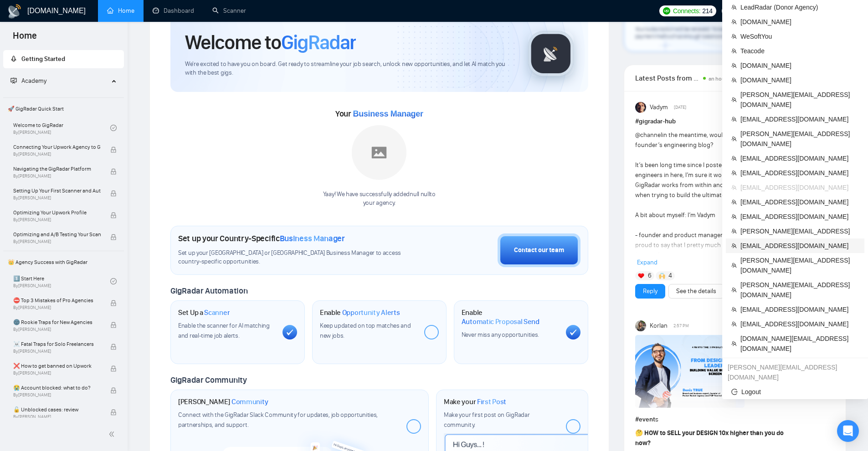 The width and height of the screenshot is (868, 451). I want to click on h1: Enable, so click(360, 313).